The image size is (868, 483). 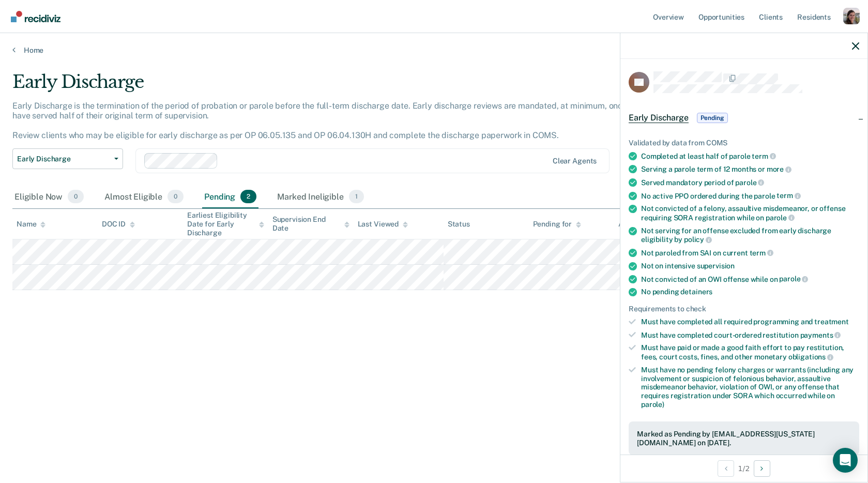 What do you see at coordinates (321, 197) in the screenshot?
I see `div: Marked Ineligible` at bounding box center [321, 197].